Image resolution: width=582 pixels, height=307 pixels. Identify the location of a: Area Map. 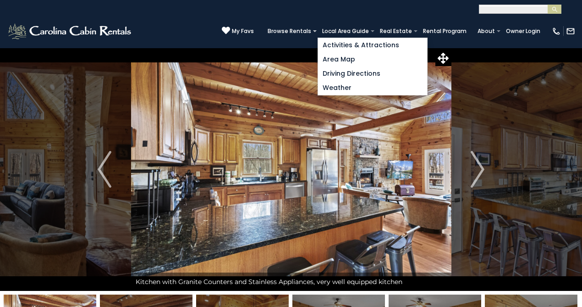
(373, 59).